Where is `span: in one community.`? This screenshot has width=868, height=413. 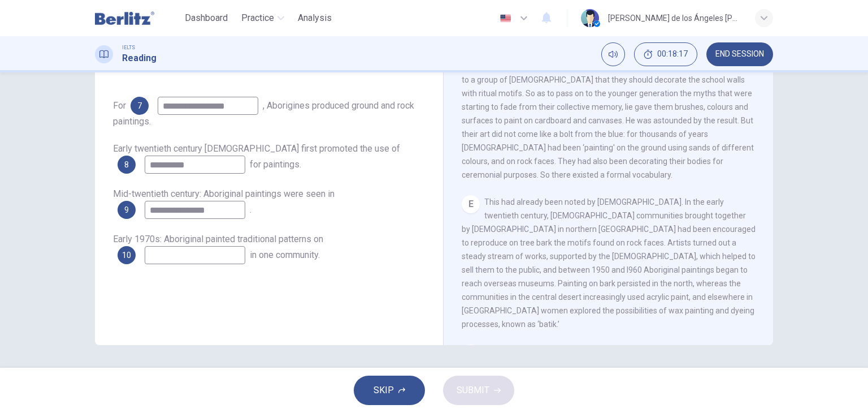
span: in one community. is located at coordinates (285, 254).